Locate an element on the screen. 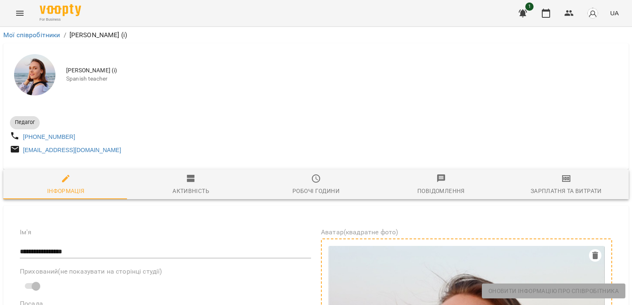 The height and width of the screenshot is (305, 632). button: UA is located at coordinates (614, 13).